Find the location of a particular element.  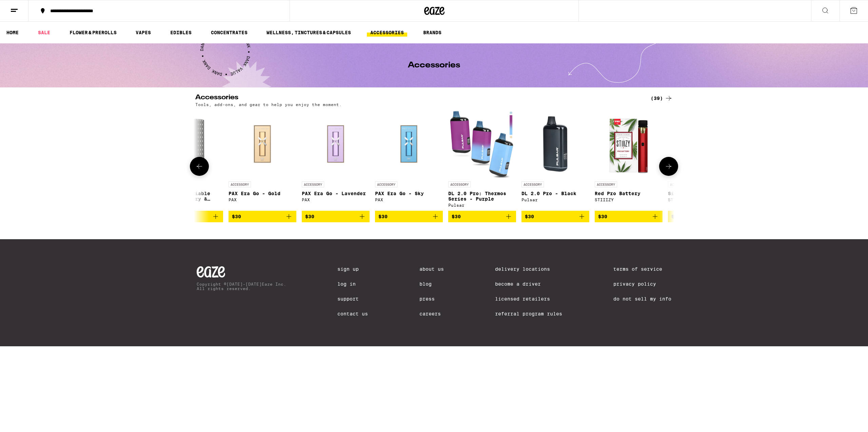

a: VAPES is located at coordinates (143, 33).